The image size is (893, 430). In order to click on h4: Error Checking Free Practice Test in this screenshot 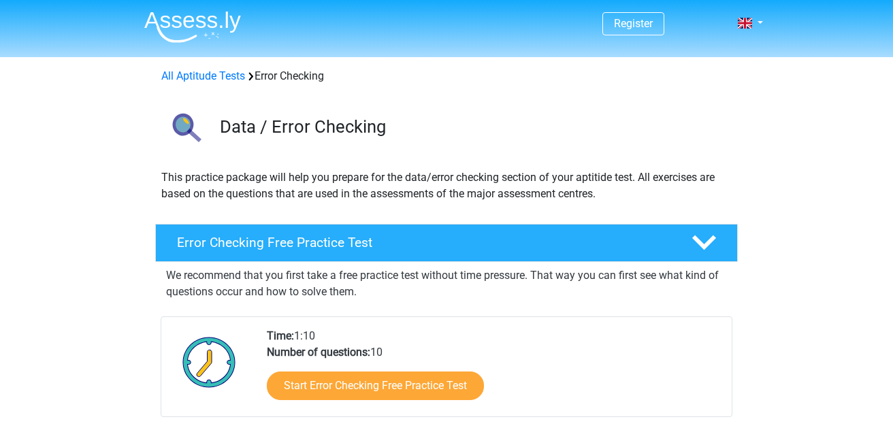, I will do `click(423, 242)`.